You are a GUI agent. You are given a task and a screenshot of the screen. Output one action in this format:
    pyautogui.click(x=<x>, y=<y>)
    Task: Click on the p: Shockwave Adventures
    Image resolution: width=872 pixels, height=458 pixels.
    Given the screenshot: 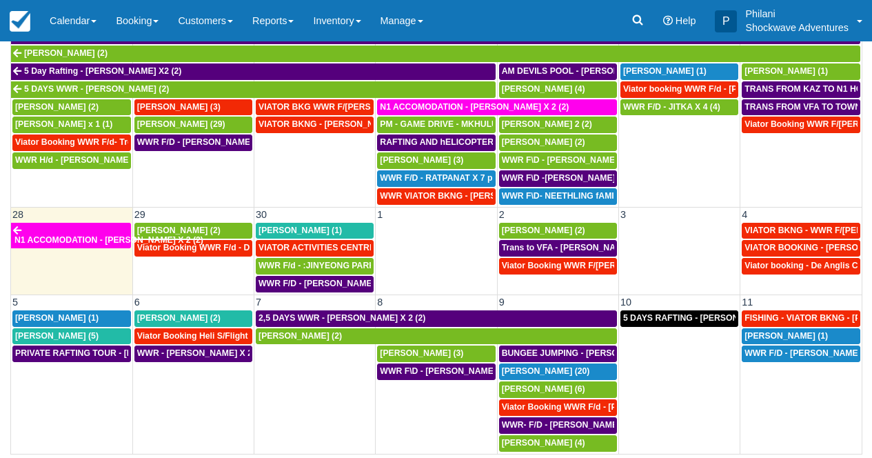 What is the action you would take?
    pyautogui.click(x=797, y=28)
    